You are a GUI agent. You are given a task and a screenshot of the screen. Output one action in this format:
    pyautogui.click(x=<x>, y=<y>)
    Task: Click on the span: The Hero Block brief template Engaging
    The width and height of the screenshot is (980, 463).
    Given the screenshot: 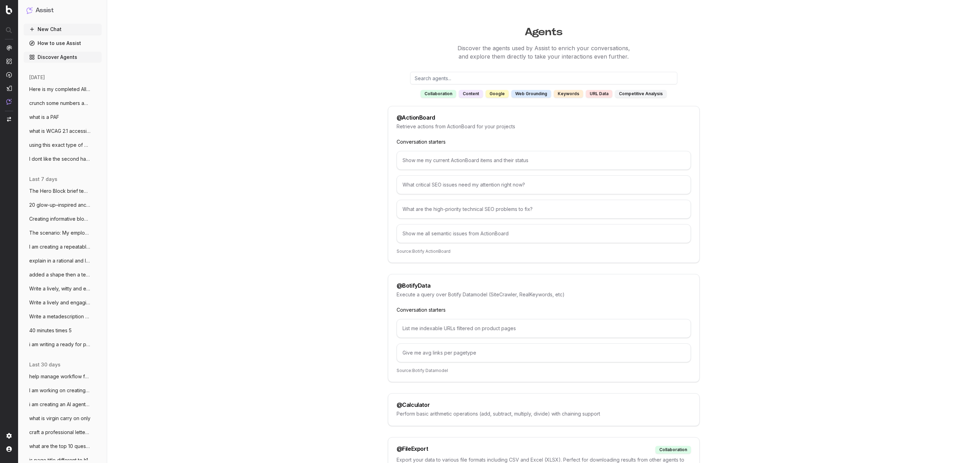 What is the action you would take?
    pyautogui.click(x=60, y=191)
    